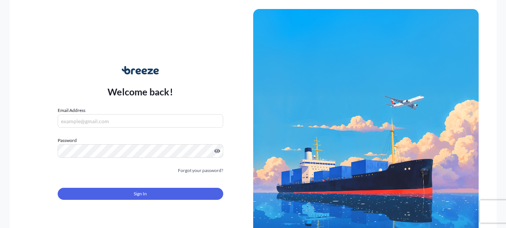 The height and width of the screenshot is (228, 506). What do you see at coordinates (217, 151) in the screenshot?
I see `button: Show password` at bounding box center [217, 151].